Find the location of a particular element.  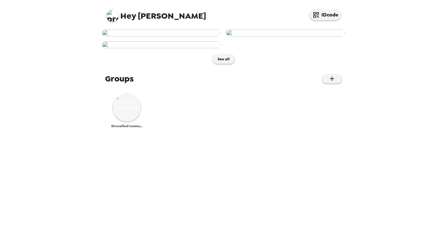

span: Groups is located at coordinates (119, 79).